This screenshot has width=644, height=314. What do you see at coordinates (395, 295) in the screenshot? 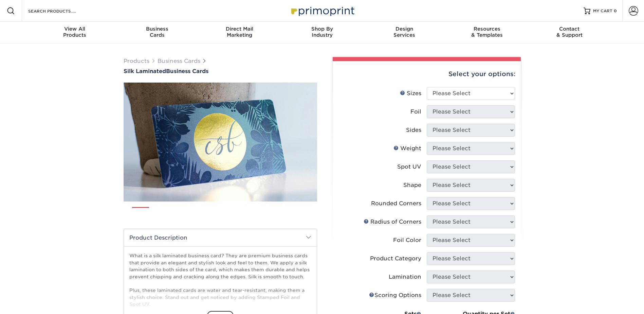
I see `div: Scoring Options` at bounding box center [395, 295].